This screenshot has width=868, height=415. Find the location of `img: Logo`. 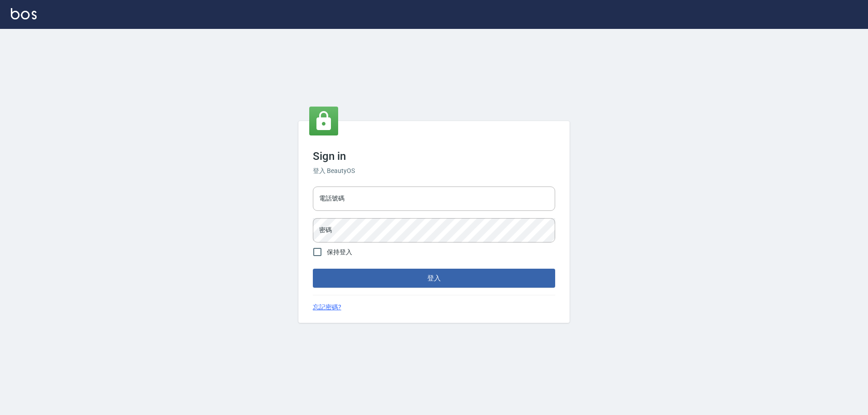

img: Logo is located at coordinates (24, 14).